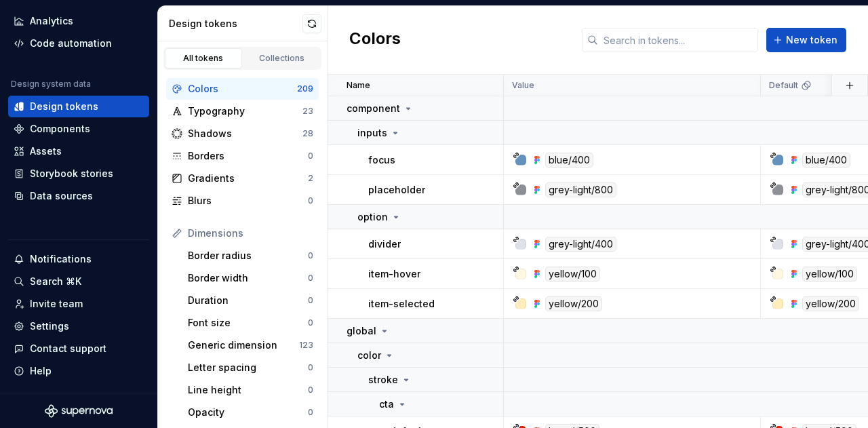  What do you see at coordinates (242, 111) in the screenshot?
I see `a: Typography23` at bounding box center [242, 111].